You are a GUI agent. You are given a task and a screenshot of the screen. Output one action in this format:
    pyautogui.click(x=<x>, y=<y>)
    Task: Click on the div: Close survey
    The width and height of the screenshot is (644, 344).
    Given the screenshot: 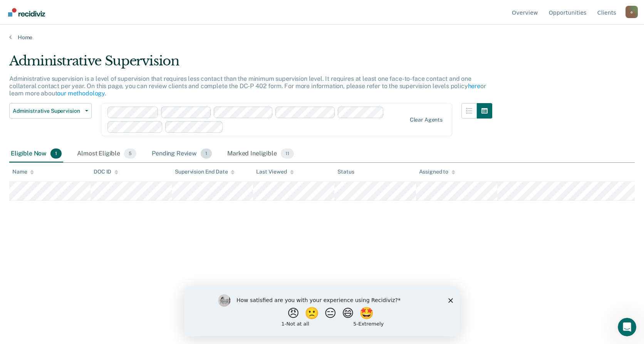 What is the action you would take?
    pyautogui.click(x=266, y=14)
    